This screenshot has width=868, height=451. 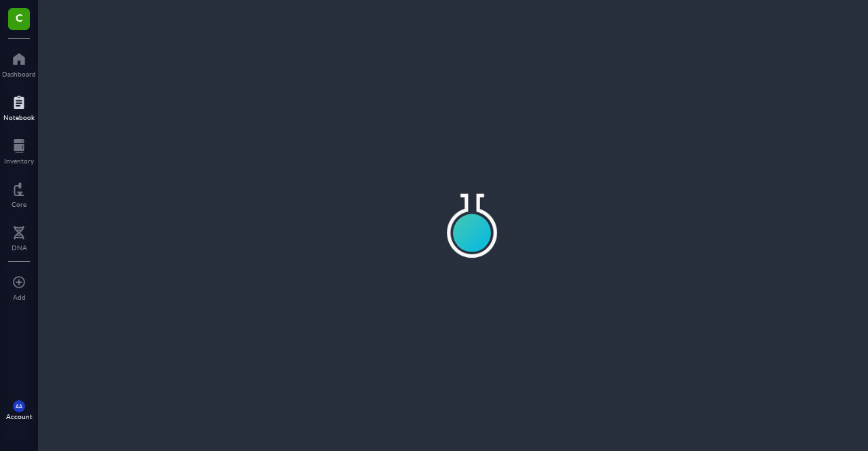 I want to click on a: Inventory, so click(x=19, y=150).